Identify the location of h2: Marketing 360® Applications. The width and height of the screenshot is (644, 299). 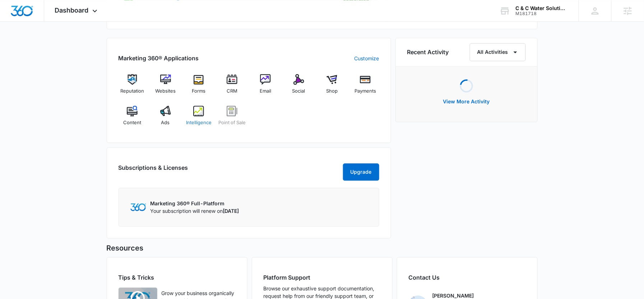
(159, 58).